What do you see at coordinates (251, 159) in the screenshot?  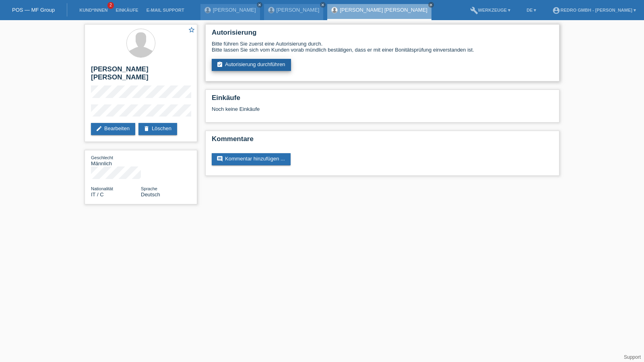 I see `a: commentKommentar hinzufügen ...` at bounding box center [251, 159].